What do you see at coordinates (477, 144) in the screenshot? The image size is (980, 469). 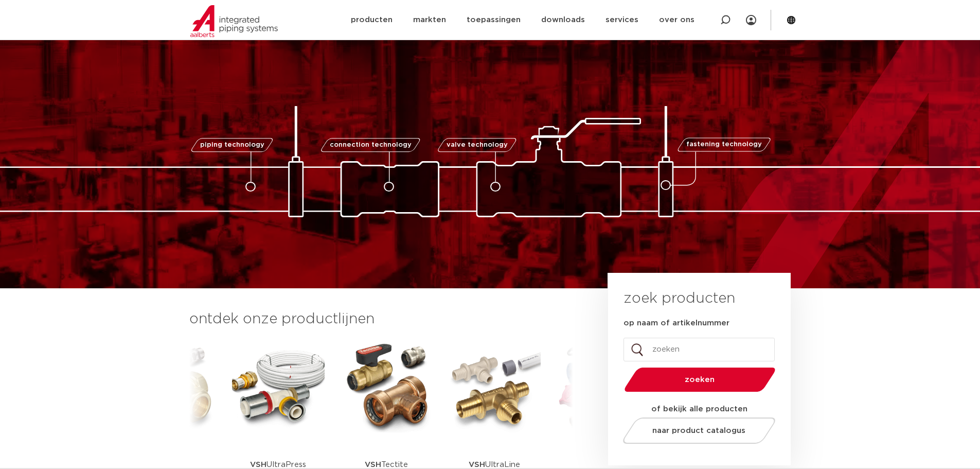 I see `span: valve technology` at bounding box center [477, 144].